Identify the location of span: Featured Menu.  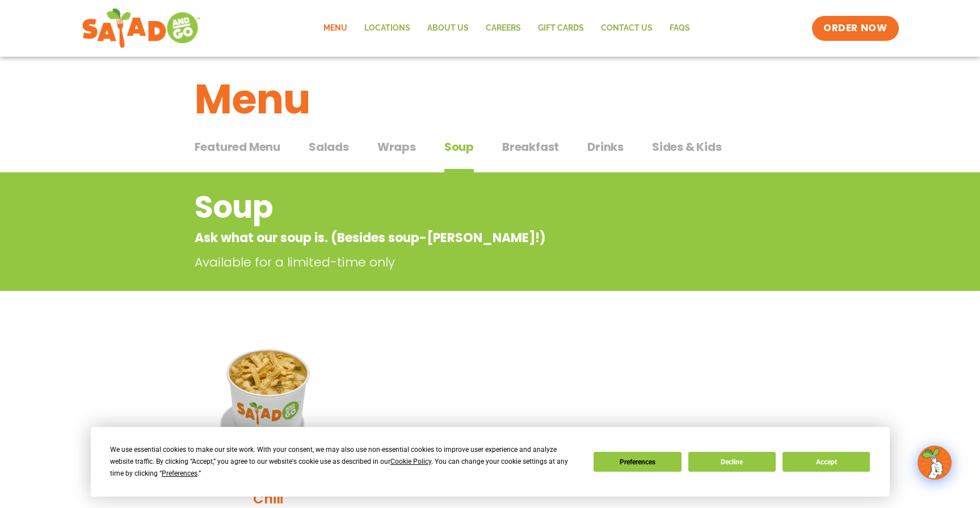
(237, 146).